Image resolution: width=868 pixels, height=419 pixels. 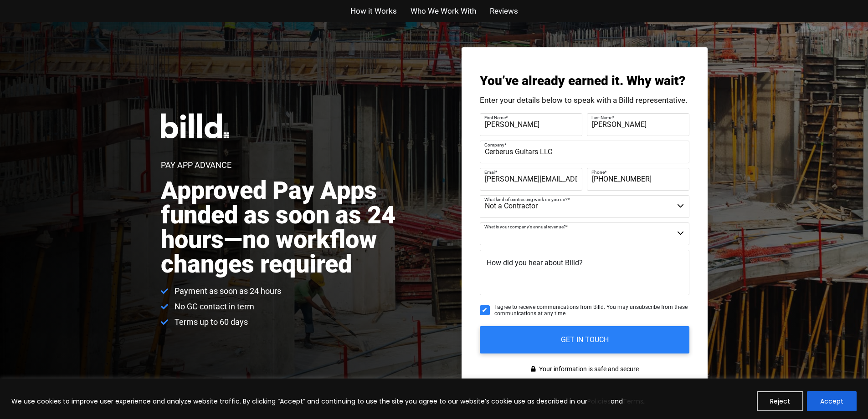 What do you see at coordinates (585, 340) in the screenshot?
I see `input: GET IN TOUCH` at bounding box center [585, 340].